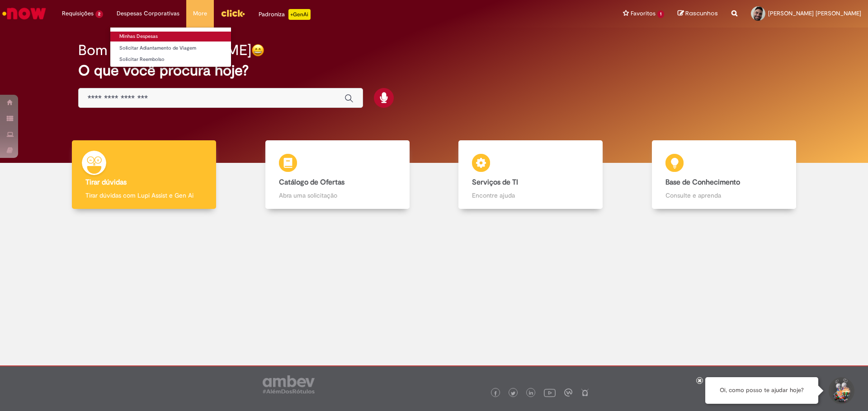 The width and height of the screenshot is (868, 411). What do you see at coordinates (701, 13) in the screenshot?
I see `span: Rascunhos` at bounding box center [701, 13].